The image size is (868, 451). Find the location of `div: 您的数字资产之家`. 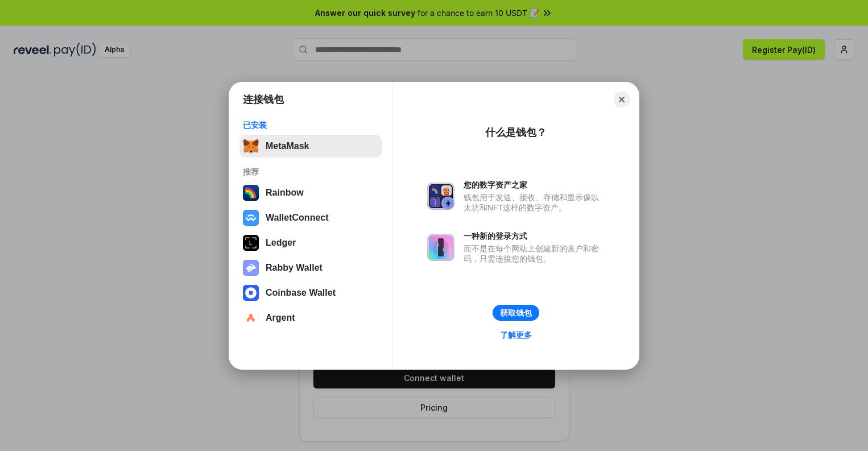

div: 您的数字资产之家 is located at coordinates (534, 185).